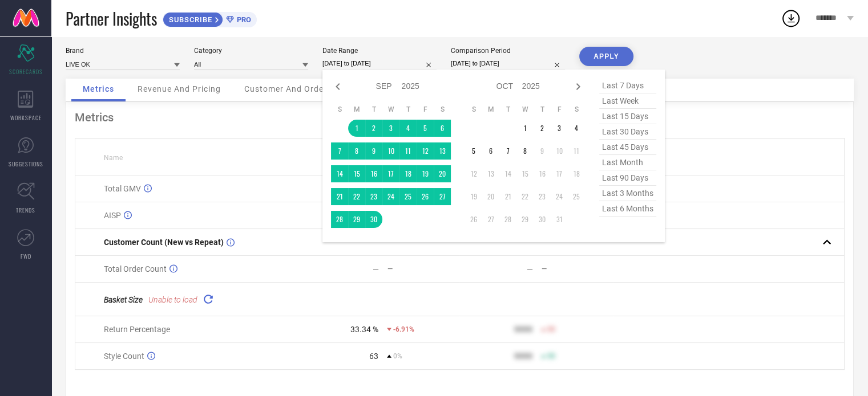  Describe the element at coordinates (628, 193) in the screenshot. I see `span: last 3 months` at that location.